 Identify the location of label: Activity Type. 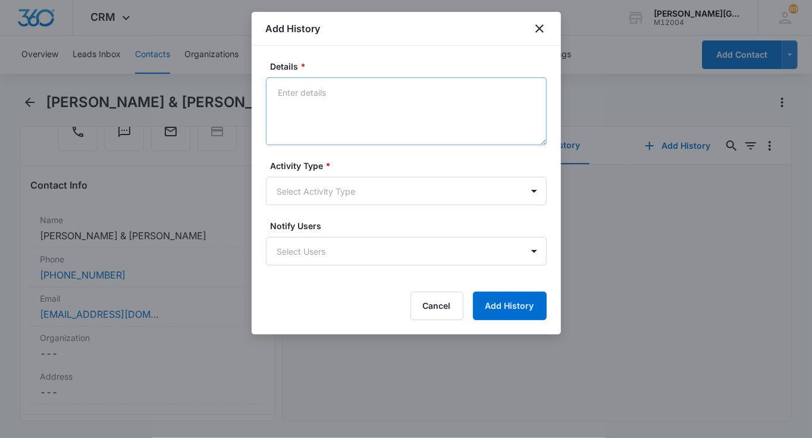
(411, 165).